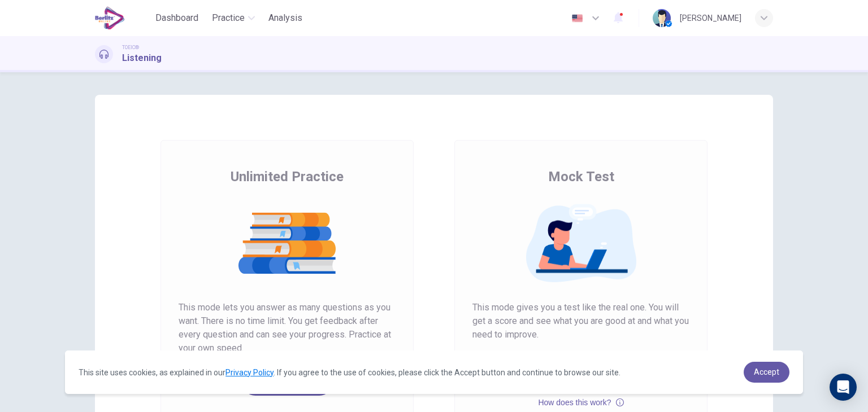 This screenshot has height=412, width=868. I want to click on button: Analysis, so click(285, 18).